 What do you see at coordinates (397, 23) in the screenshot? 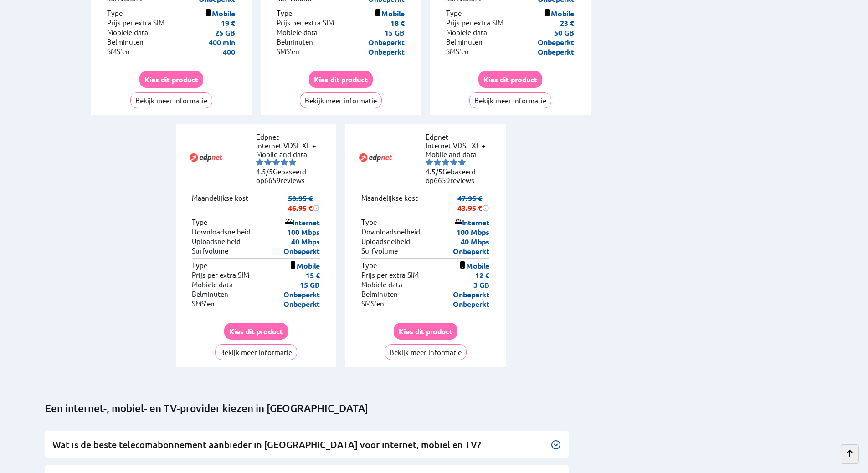
I see `p: 18 €` at bounding box center [397, 23].